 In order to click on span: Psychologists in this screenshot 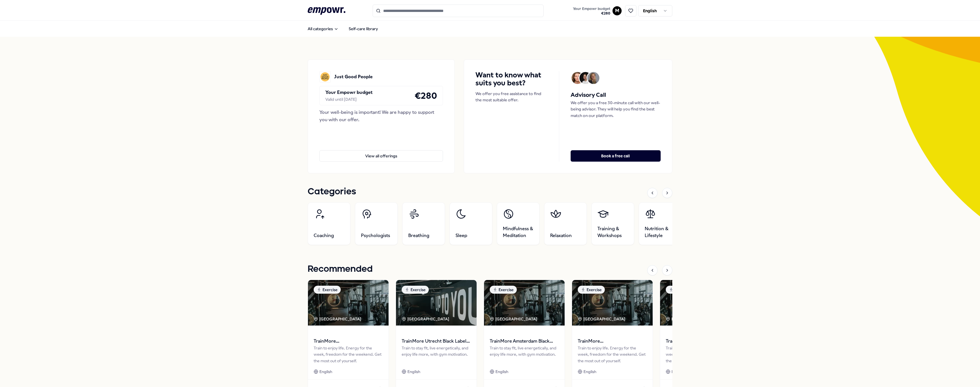, I will do `click(375, 235)`.